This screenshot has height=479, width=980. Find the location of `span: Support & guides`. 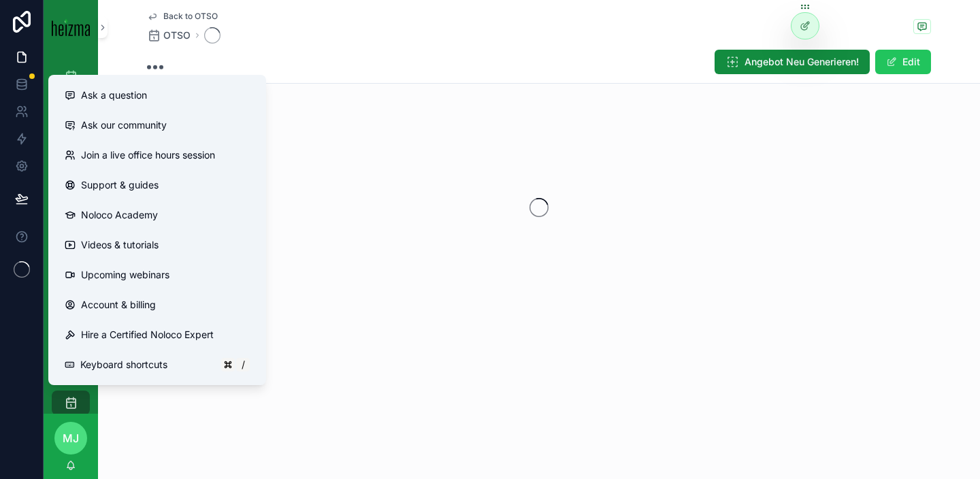

span: Support & guides is located at coordinates (119, 185).